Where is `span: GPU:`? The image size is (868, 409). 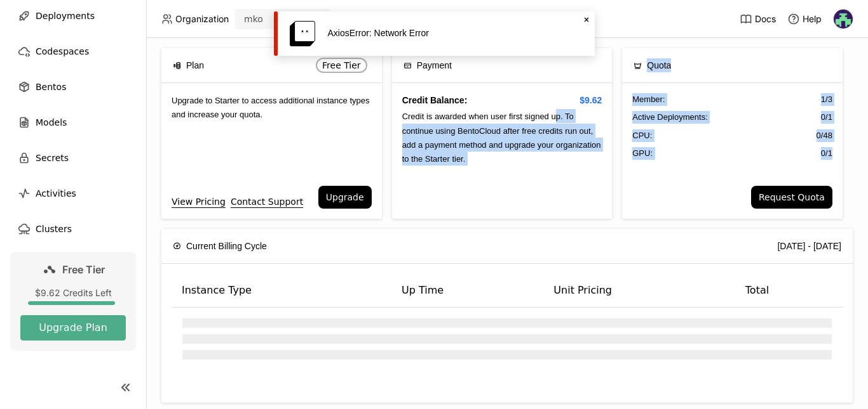 span: GPU: is located at coordinates (643, 154).